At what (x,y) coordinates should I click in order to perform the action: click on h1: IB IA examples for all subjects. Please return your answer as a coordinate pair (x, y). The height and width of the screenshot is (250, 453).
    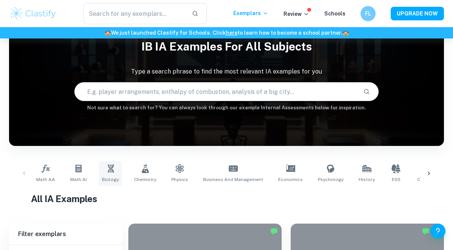
    Looking at the image, I should click on (226, 46).